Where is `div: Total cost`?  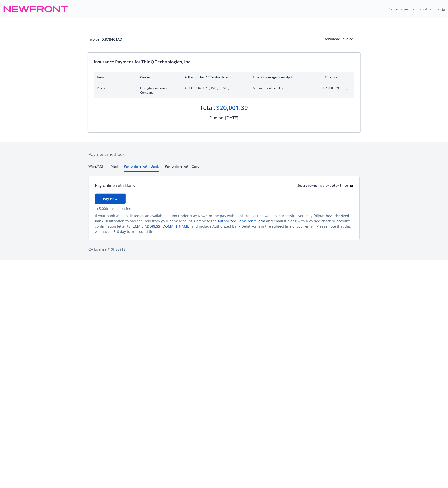
div: Total cost is located at coordinates (329, 77).